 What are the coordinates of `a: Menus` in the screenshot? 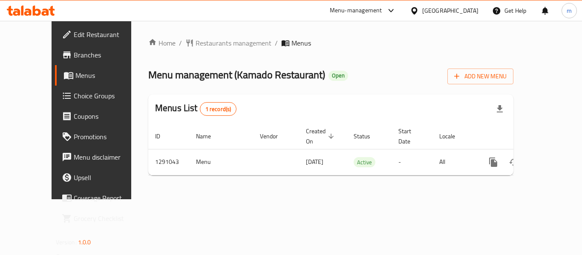 It's located at (102, 75).